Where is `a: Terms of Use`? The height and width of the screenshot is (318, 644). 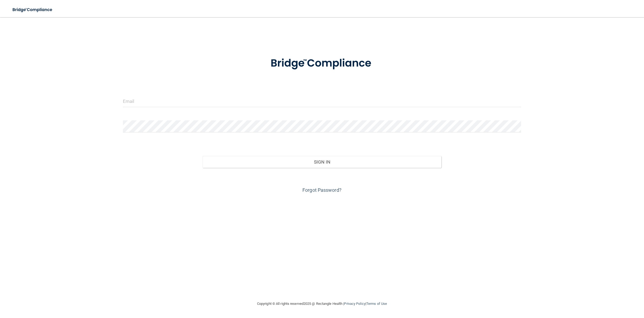 a: Terms of Use is located at coordinates (377, 303).